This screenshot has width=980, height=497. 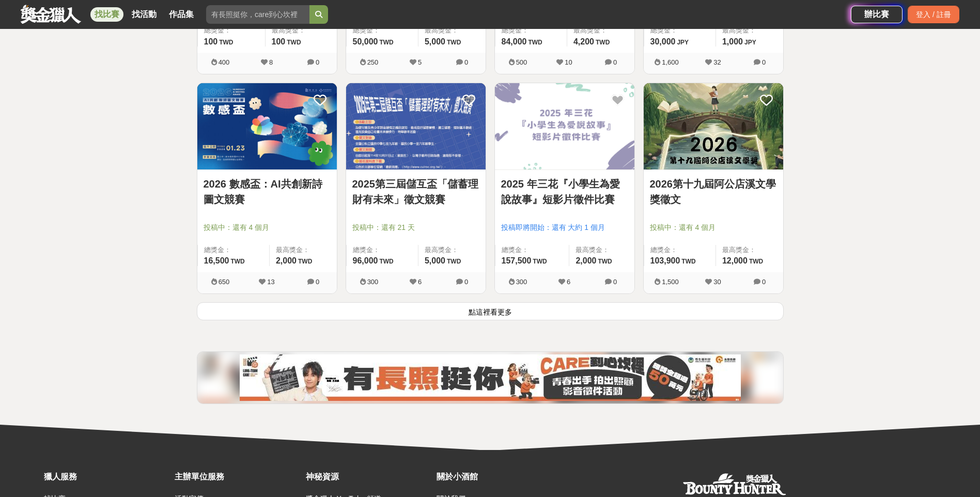 What do you see at coordinates (368, 477) in the screenshot?
I see `div: 神秘資源` at bounding box center [368, 477].